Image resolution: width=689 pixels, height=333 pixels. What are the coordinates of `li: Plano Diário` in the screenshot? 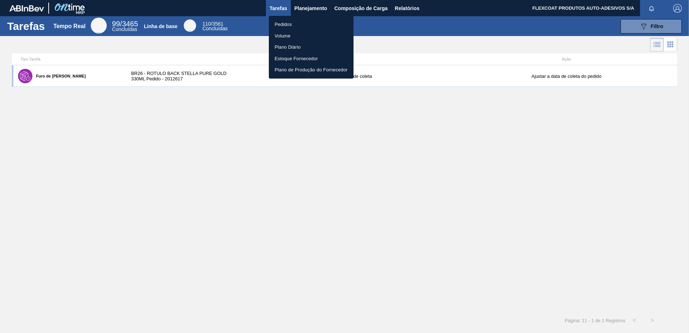 It's located at (311, 47).